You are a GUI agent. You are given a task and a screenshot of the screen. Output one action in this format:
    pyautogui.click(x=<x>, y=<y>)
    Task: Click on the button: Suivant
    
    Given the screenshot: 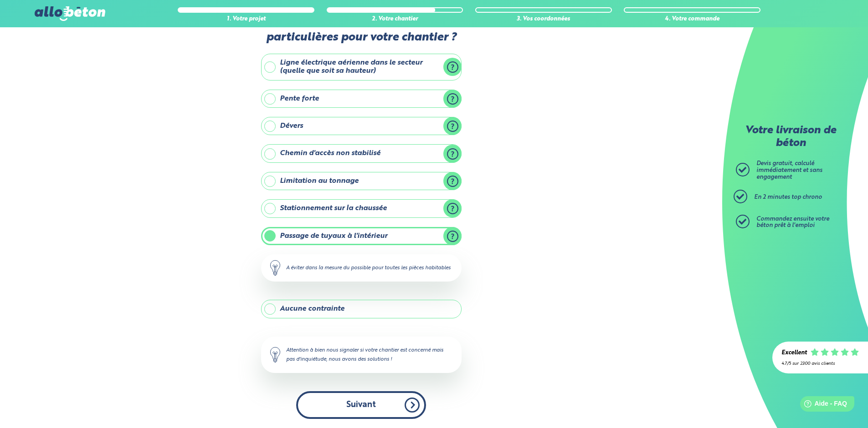 What is the action you would take?
    pyautogui.click(x=361, y=405)
    